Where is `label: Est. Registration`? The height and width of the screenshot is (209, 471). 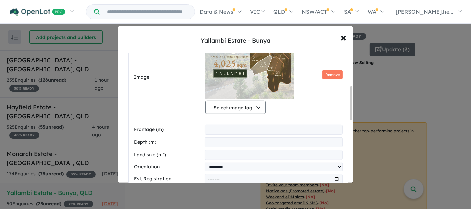
label: Est. Registration is located at coordinates (168, 179).